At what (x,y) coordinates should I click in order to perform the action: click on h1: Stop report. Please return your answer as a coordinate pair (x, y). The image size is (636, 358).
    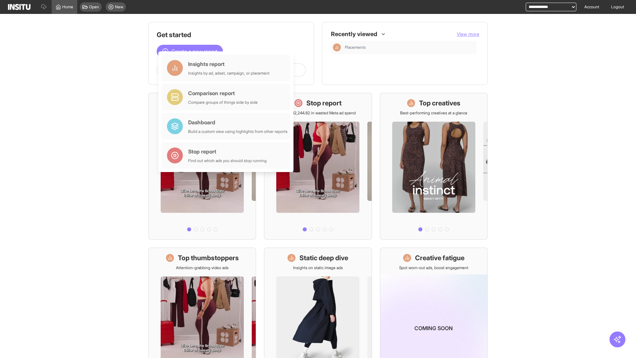
    Looking at the image, I should click on (324, 103).